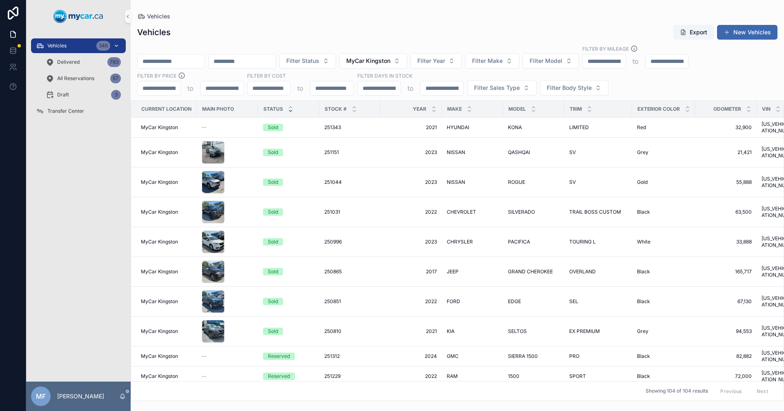  Describe the element at coordinates (289, 376) in the screenshot. I see `a: Reserved` at that location.